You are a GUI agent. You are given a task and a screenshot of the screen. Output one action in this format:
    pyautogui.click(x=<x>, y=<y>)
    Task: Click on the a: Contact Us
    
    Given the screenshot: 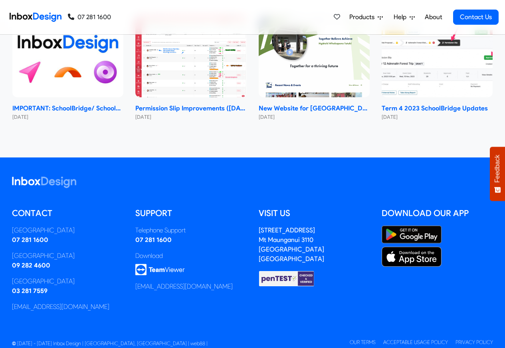 What is the action you would take?
    pyautogui.click(x=476, y=17)
    